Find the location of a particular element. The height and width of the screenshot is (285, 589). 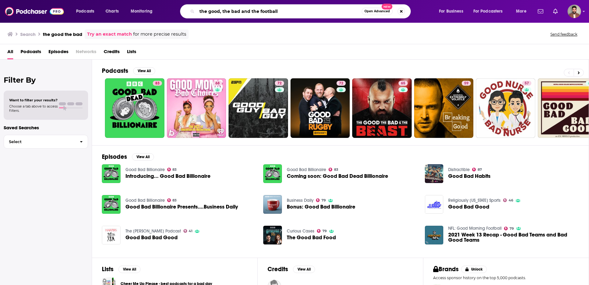

a: Lists is located at coordinates (132, 53).